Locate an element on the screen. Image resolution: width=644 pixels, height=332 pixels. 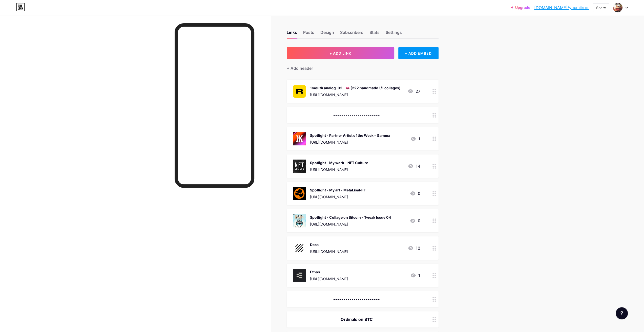
div: Spotlight - Collage on Bitcoin - Tweak Issue 04 is located at coordinates (350, 217).